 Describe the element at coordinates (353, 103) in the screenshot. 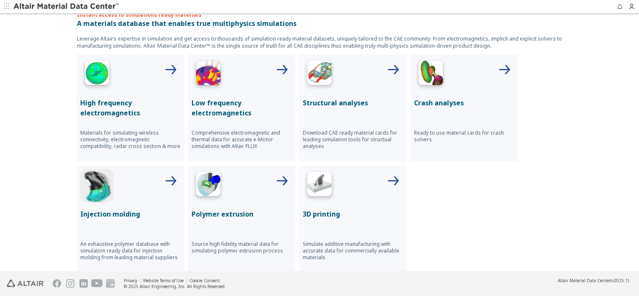

I see `p: Structural analyses` at that location.